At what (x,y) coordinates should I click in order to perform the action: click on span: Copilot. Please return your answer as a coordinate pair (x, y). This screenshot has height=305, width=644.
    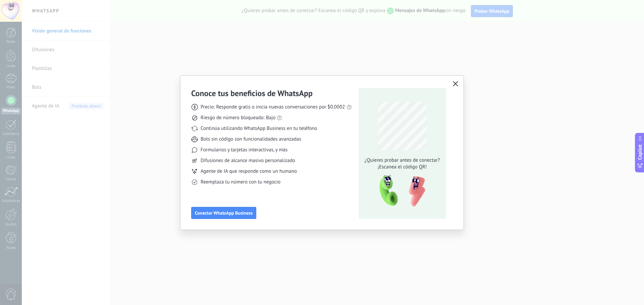
    Looking at the image, I should click on (640, 152).